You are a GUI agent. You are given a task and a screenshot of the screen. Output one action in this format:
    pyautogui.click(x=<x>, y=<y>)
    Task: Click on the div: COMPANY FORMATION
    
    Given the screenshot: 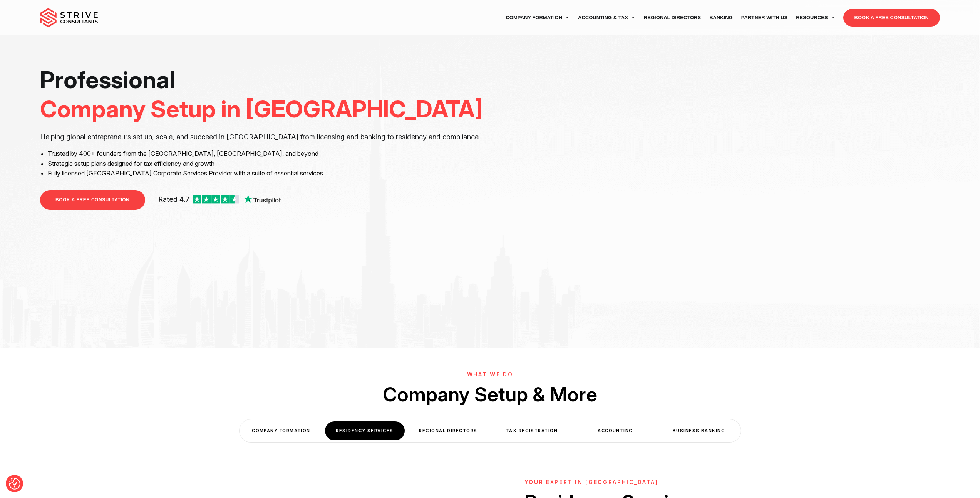 What is the action you would take?
    pyautogui.click(x=281, y=431)
    